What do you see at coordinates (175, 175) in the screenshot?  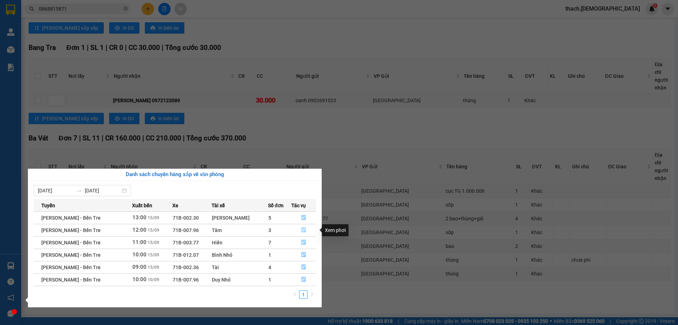 I see `div: Danh sách chuyến hàng sắp về văn phòng` at bounding box center [175, 175].